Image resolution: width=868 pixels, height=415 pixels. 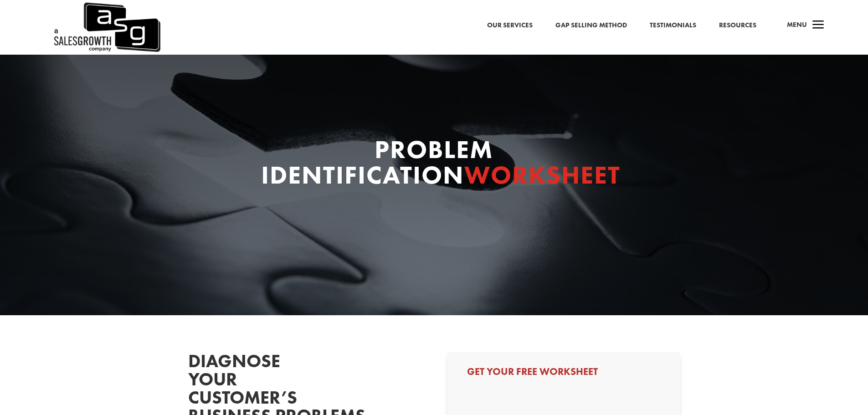 I want to click on h3: Get Your Free Worksheet, so click(x=564, y=374).